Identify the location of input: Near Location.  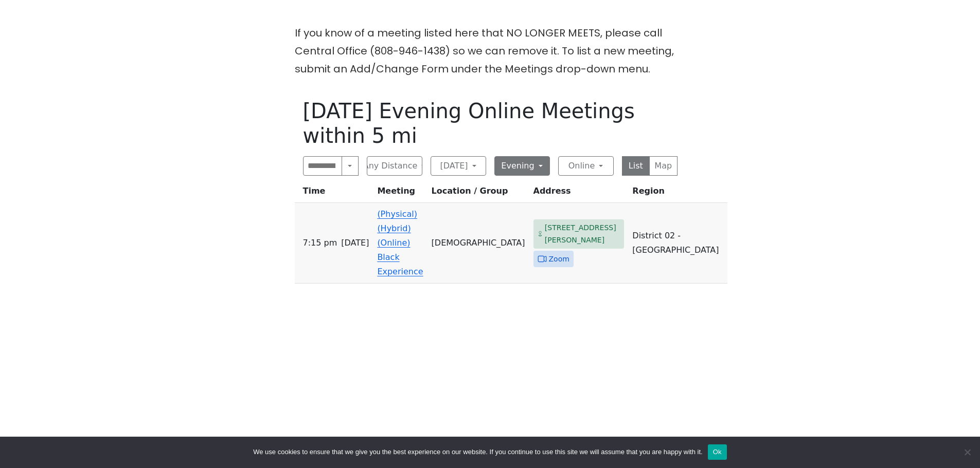
(322, 166).